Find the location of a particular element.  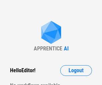

div: Hello Editor ! is located at coordinates (23, 70).